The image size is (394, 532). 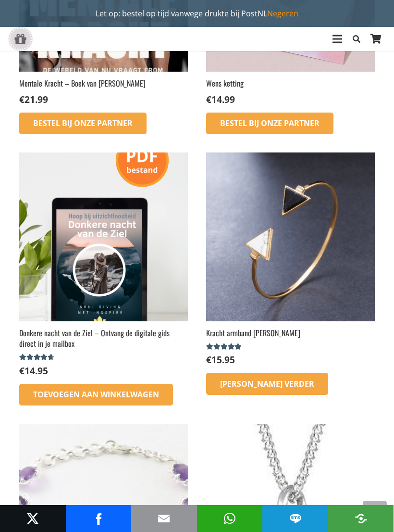 What do you see at coordinates (33, 519) in the screenshot?
I see `a: Post to X (Twitter)` at bounding box center [33, 519].